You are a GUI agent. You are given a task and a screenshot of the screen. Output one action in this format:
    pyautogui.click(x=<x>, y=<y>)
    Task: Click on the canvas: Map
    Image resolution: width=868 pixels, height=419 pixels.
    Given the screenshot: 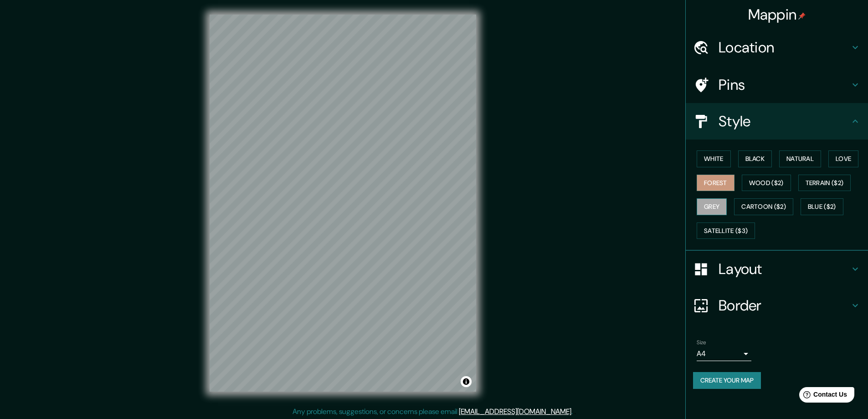 What is the action you would take?
    pyautogui.click(x=342, y=203)
    